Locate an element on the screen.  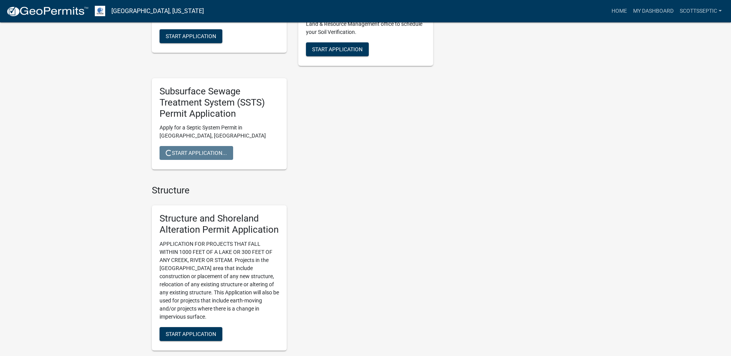
a: My Dashboard is located at coordinates (653, 11).